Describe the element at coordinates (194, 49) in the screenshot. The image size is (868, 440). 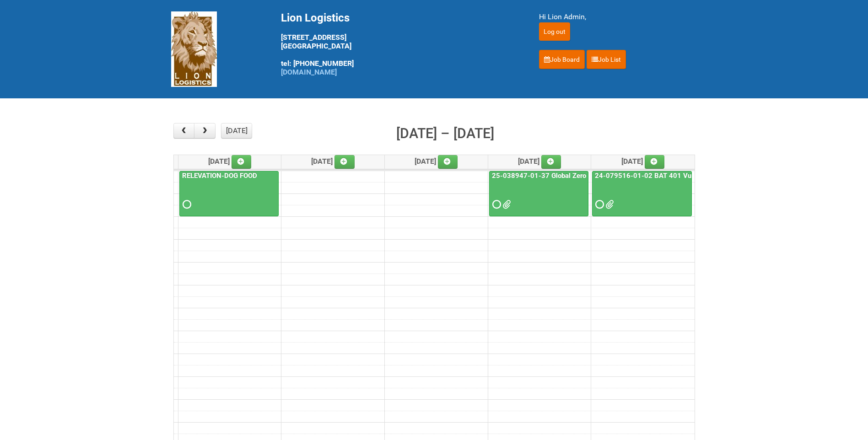
I see `img: Lion Logistics` at that location.